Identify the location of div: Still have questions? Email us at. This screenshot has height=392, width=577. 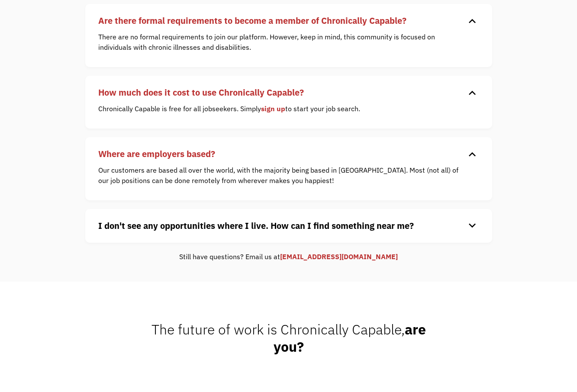
(289, 257).